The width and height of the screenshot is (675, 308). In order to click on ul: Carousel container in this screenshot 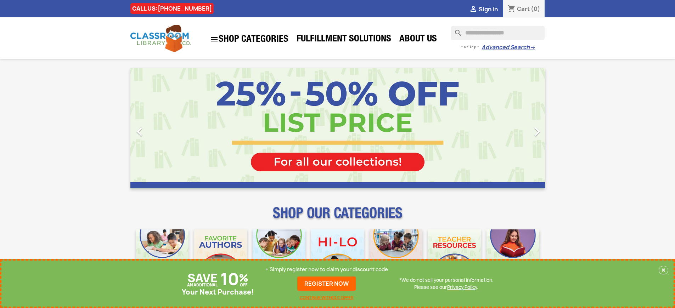, I will do `click(338, 128)`.